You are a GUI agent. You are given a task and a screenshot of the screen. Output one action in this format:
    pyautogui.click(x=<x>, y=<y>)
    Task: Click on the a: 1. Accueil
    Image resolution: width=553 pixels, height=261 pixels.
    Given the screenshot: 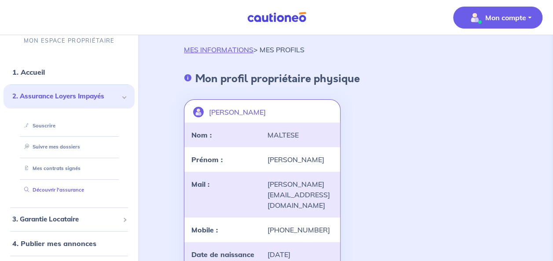 What is the action you would take?
    pyautogui.click(x=29, y=73)
    